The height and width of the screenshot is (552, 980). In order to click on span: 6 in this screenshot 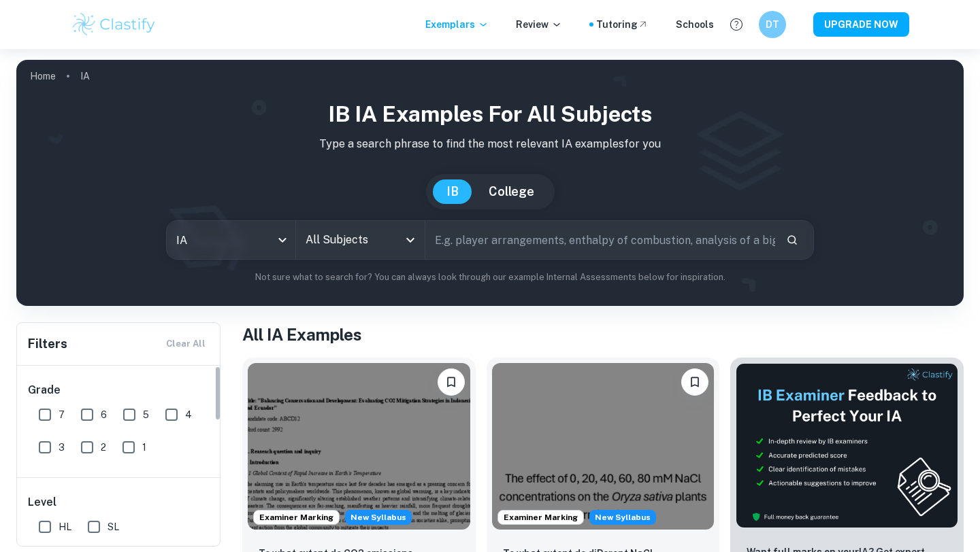, I will do `click(103, 415)`.